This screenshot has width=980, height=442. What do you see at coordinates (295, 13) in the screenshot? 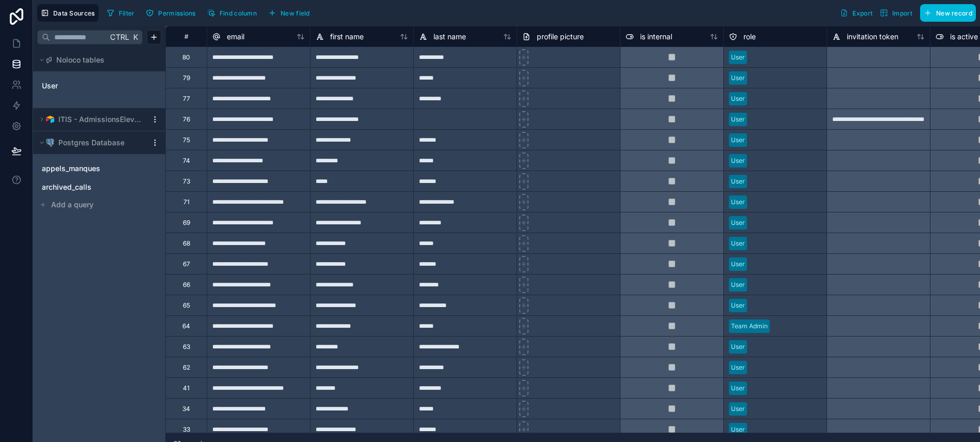
I see `span: New field` at bounding box center [295, 13].